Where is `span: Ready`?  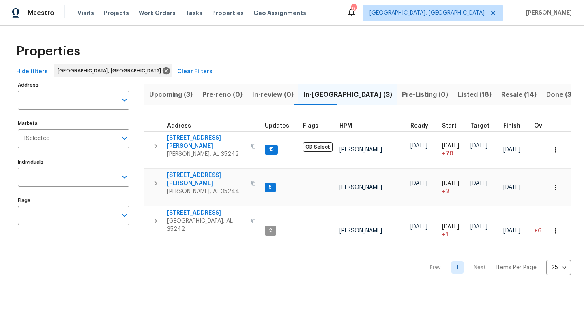
span: Ready is located at coordinates (419, 126).